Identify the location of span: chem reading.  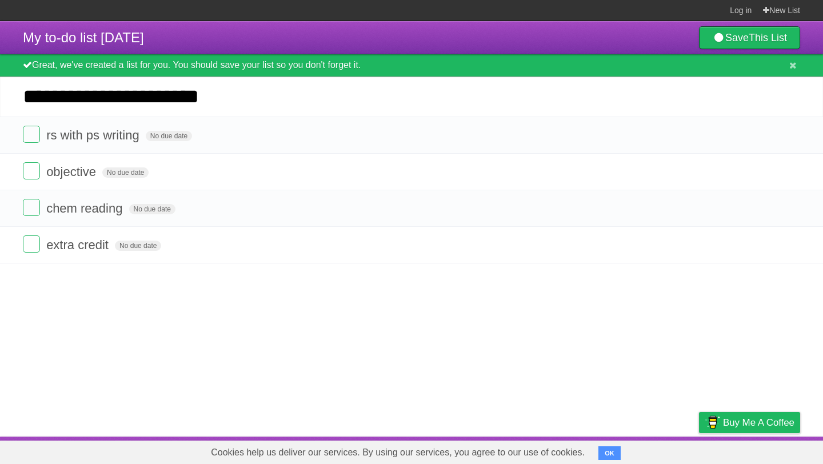
(86, 208).